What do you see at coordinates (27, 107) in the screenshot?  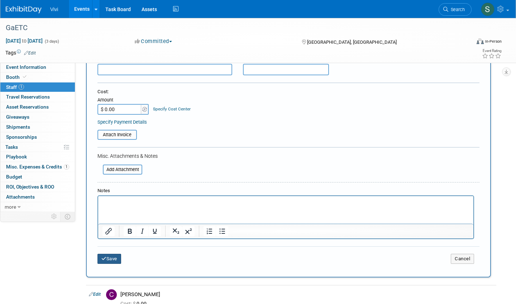 I see `span: Asset Reservations` at bounding box center [27, 107].